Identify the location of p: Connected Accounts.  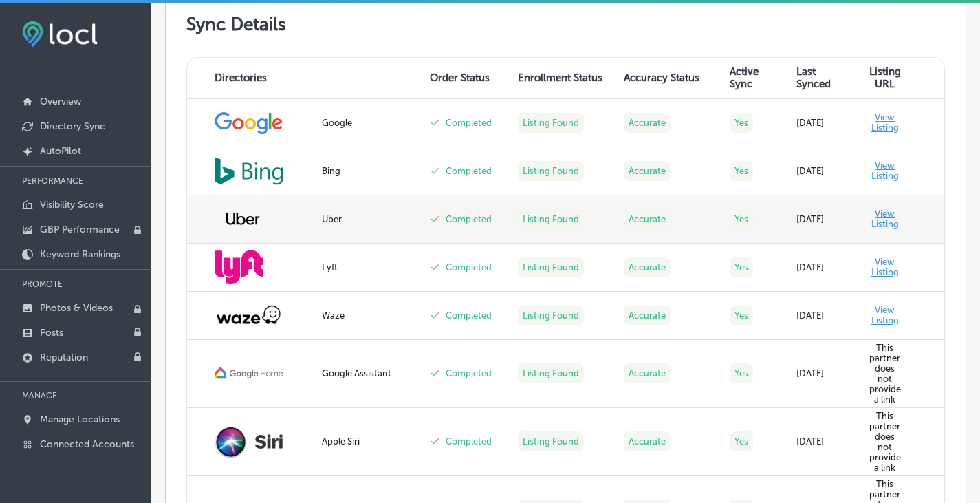
(87, 444).